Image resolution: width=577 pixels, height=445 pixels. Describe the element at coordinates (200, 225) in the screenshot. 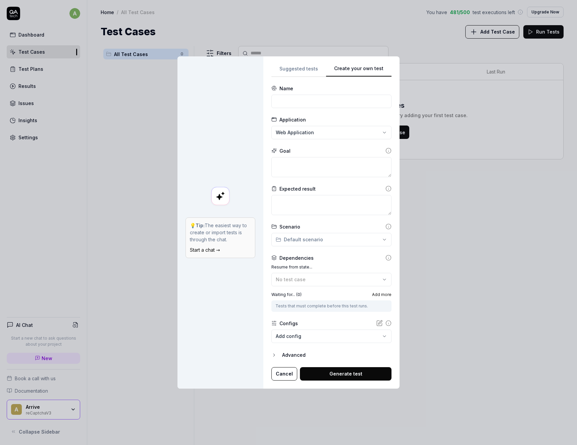

I see `strong: Tip:` at that location.